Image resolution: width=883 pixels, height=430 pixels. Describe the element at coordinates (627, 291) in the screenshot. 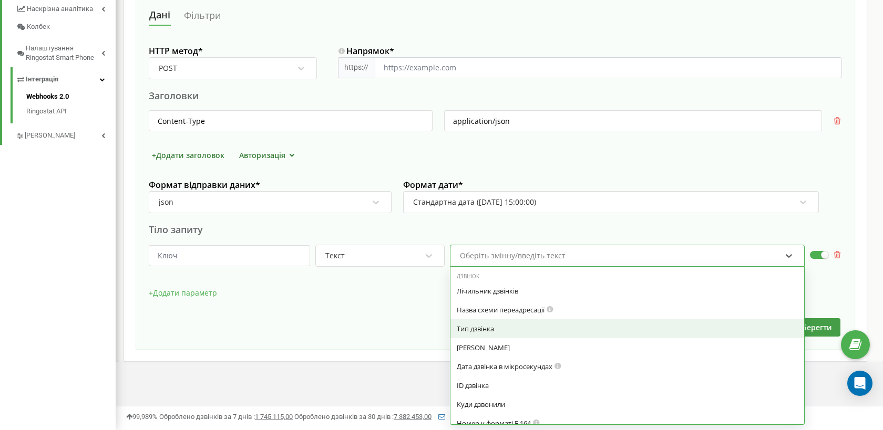

I see `div: Лічильник дзвінків` at that location.